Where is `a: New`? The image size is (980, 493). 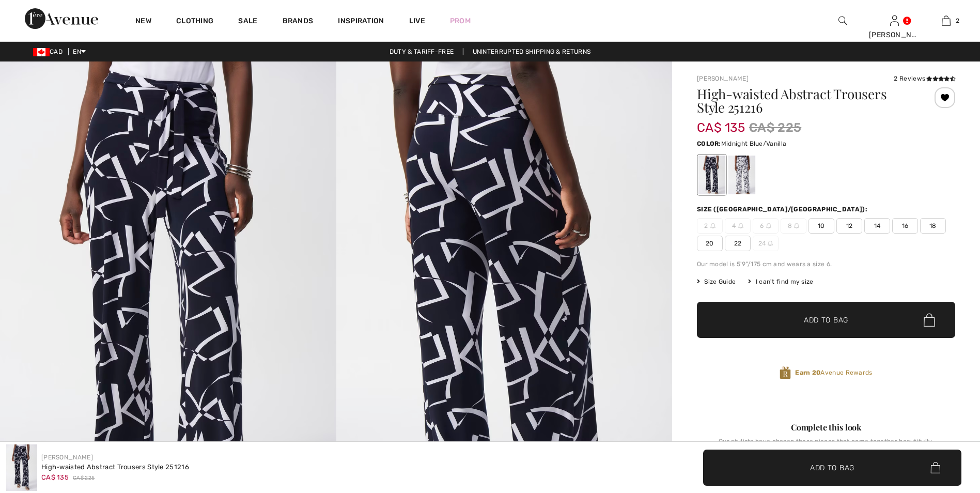
a: New is located at coordinates (144, 22).